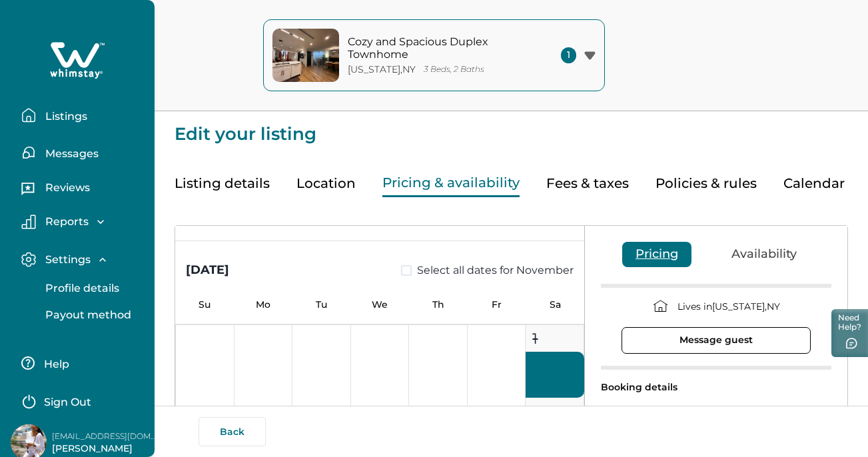  I want to click on button: Pricing & availability, so click(451, 183).